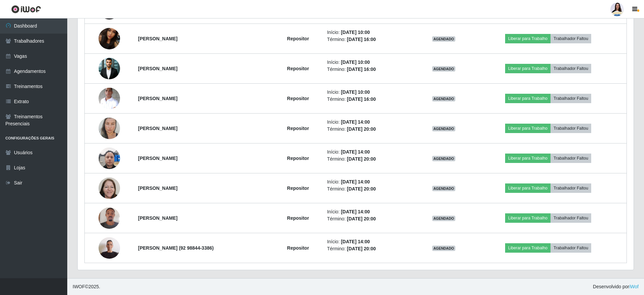 This screenshot has width=644, height=295. What do you see at coordinates (109, 39) in the screenshot?
I see `img: 1755805005729.jpeg` at bounding box center [109, 39].